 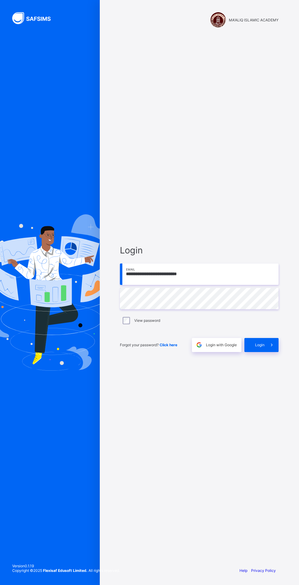 I want to click on a: Privacy Policy, so click(x=263, y=570).